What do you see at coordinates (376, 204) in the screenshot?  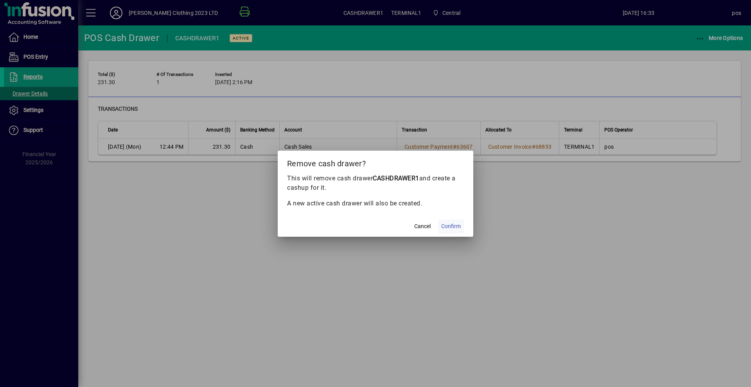 I see `p: A new active cash drawer will also be created.` at bounding box center [376, 204].